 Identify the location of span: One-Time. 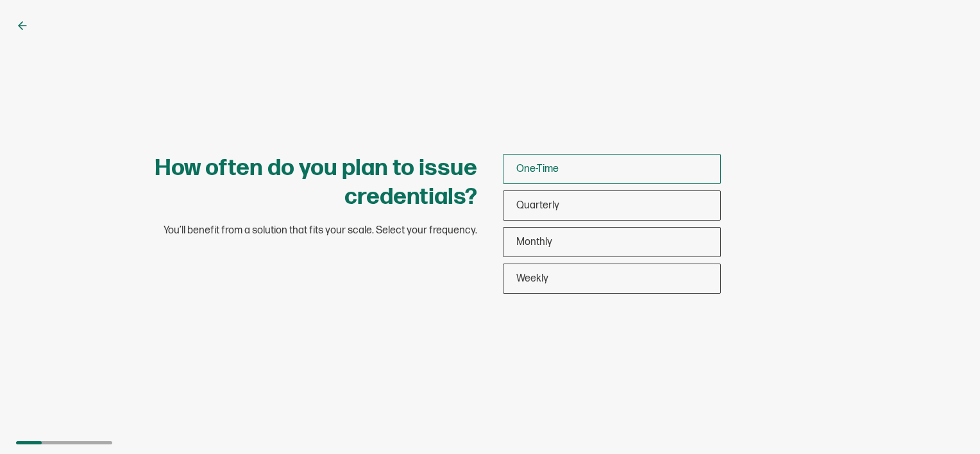
(538, 169).